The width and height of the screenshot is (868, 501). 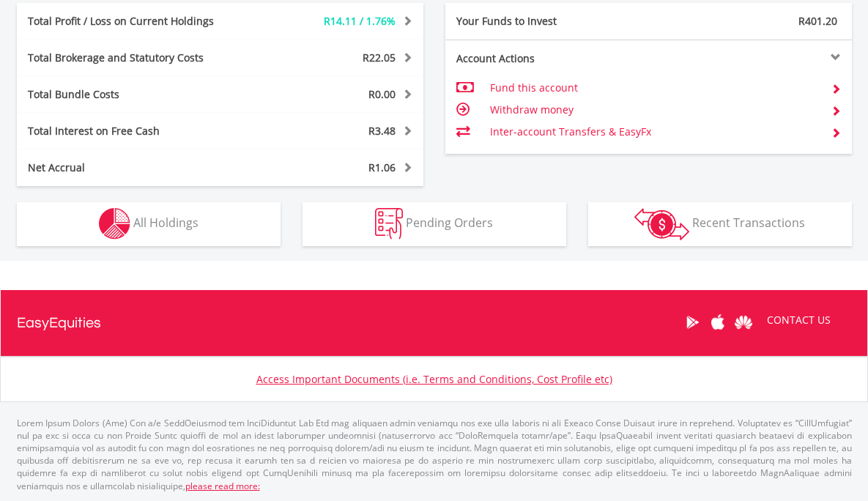 I want to click on td: Withdraw money, so click(x=654, y=110).